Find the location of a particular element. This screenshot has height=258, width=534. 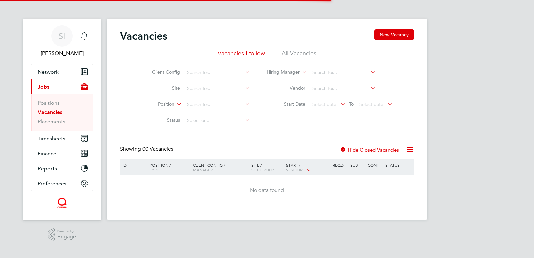

span: Finance is located at coordinates (47, 153).